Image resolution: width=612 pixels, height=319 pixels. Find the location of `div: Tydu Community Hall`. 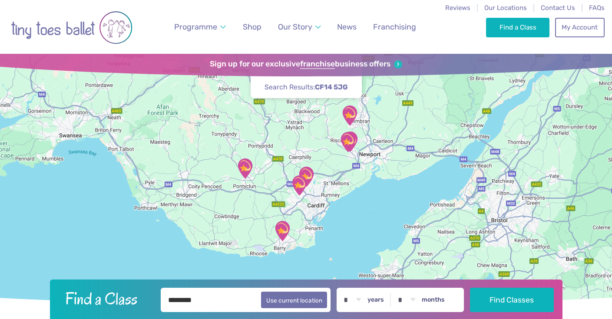

div: Tydu Community Hall is located at coordinates (350, 142).